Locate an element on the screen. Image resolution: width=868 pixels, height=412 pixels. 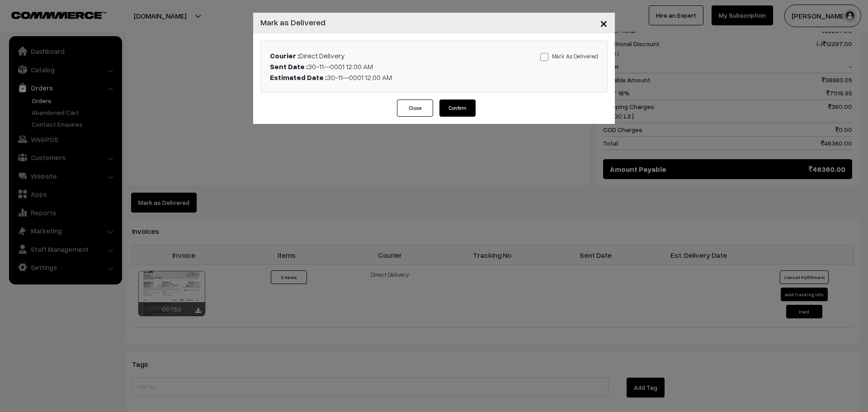
button: Confirm is located at coordinates (457, 108).